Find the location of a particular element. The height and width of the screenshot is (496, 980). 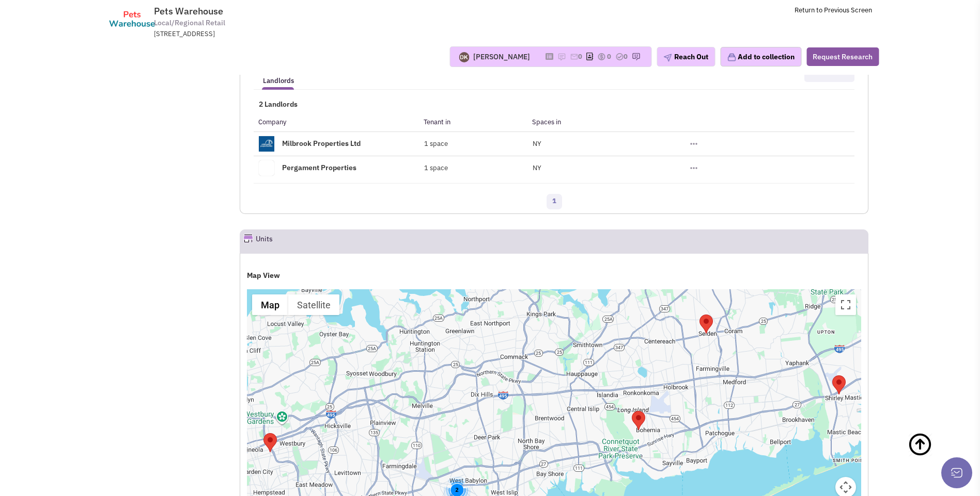

span: Local/Regional Retail is located at coordinates (190, 23).